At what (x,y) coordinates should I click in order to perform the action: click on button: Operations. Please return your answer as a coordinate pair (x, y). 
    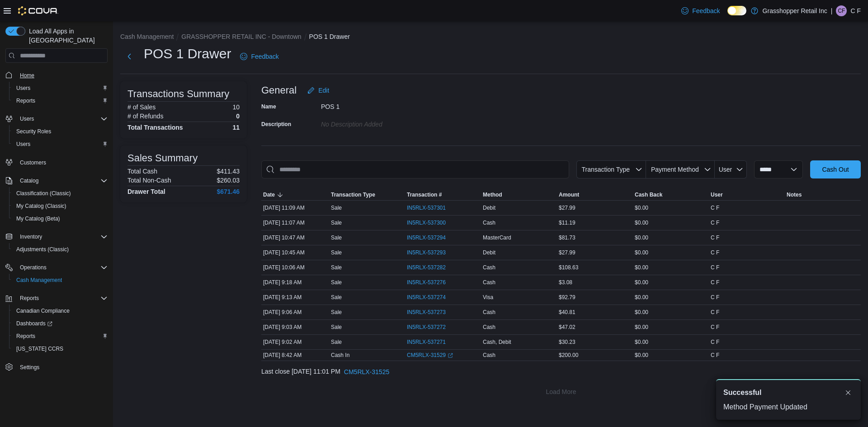
    Looking at the image, I should click on (33, 268).